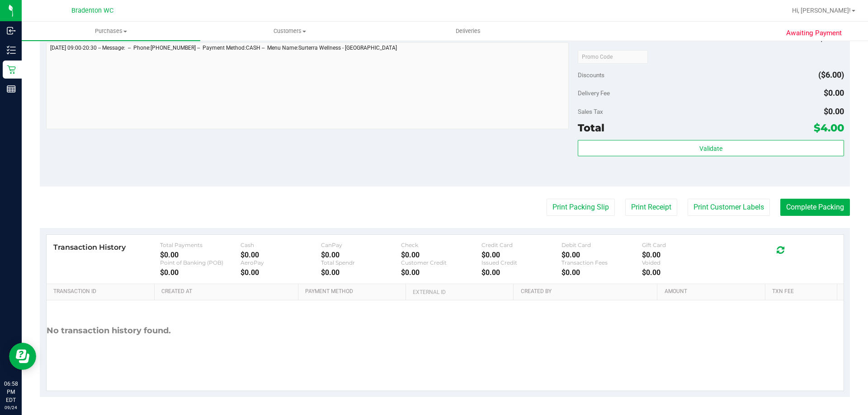  What do you see at coordinates (200, 245) in the screenshot?
I see `div: Total Payments` at bounding box center [200, 245].